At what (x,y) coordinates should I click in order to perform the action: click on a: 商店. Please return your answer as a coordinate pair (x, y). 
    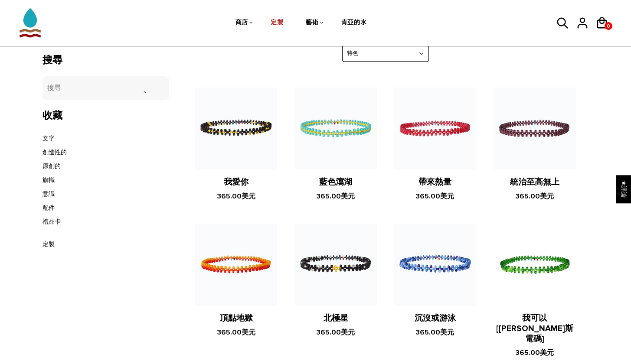
    Looking at the image, I should click on (242, 23).